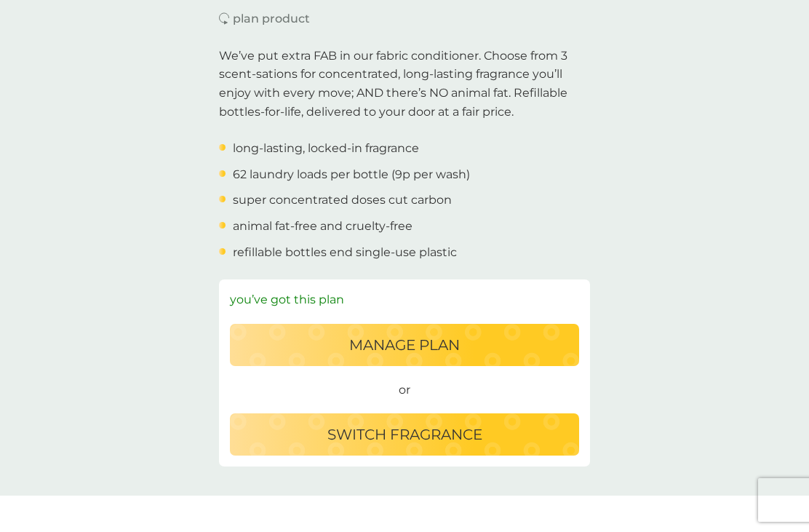 This screenshot has height=532, width=809. What do you see at coordinates (405, 345) in the screenshot?
I see `button: Manage plan` at bounding box center [405, 345].